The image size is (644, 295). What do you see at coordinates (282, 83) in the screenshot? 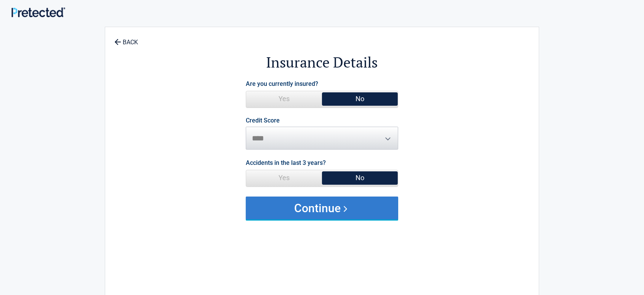
I see `label: Are you currently insured?` at bounding box center [282, 83].